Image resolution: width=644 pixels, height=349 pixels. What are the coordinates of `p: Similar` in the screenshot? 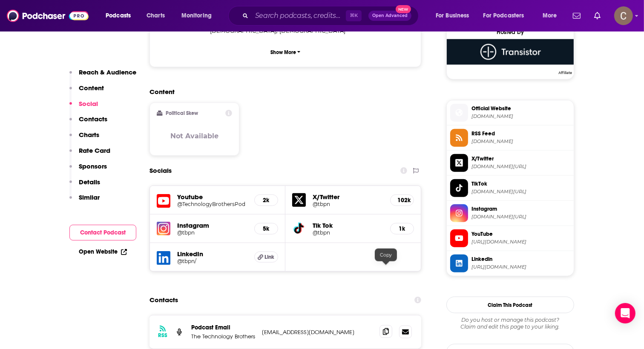 It's located at (89, 197).